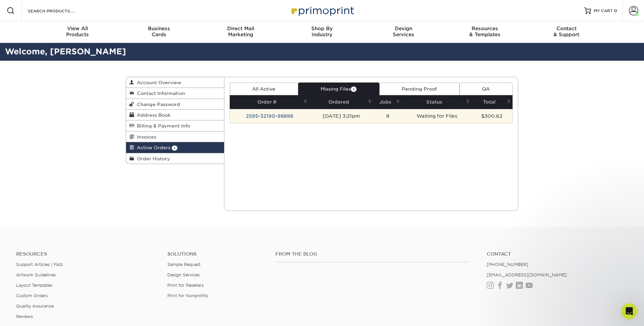 Image resolution: width=644 pixels, height=326 pixels. Describe the element at coordinates (322, 10) in the screenshot. I see `img: Primoprint` at that location.